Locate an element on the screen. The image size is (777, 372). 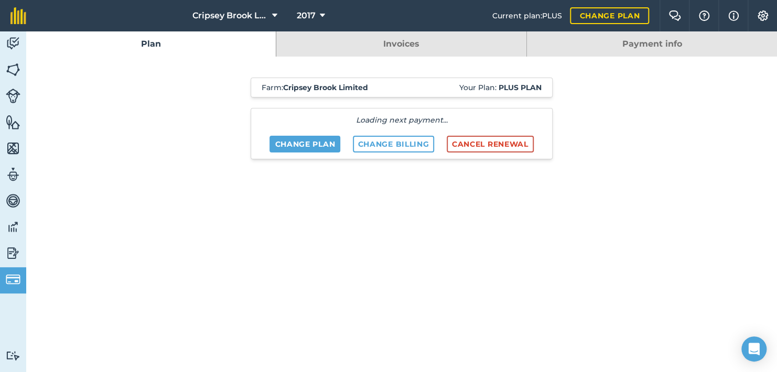
strong: Plus plan is located at coordinates (520, 88).